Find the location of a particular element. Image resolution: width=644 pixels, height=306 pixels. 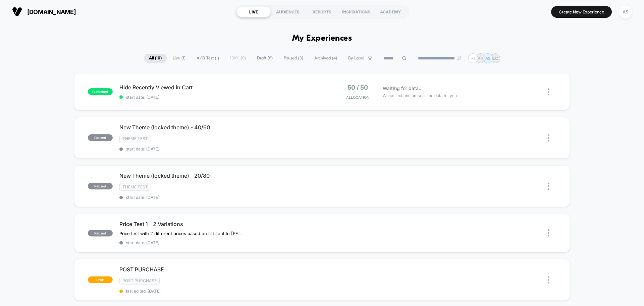

h1: My Experiences is located at coordinates (322, 38).